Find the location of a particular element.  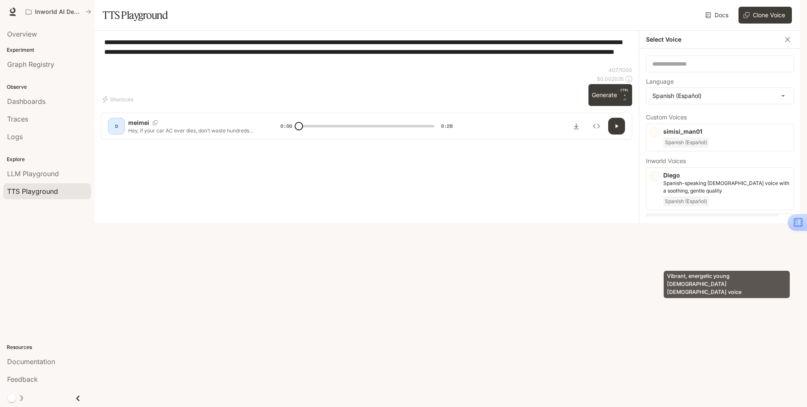

div: Spanish (Español) is located at coordinates (720, 96).